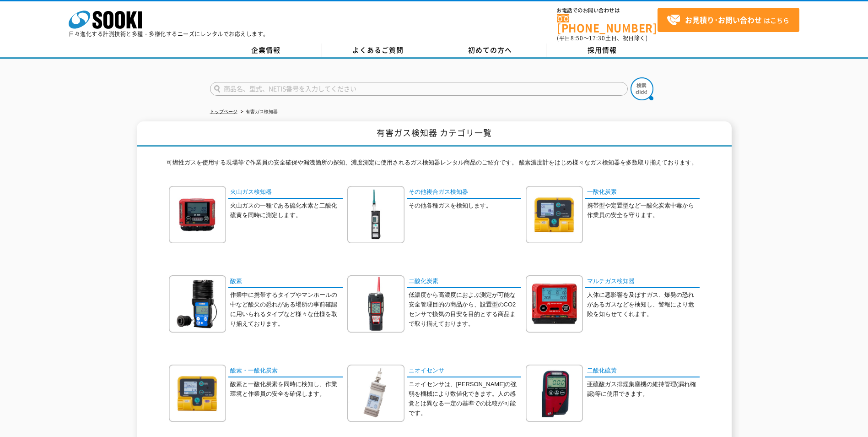 The width and height of the screenshot is (868, 437). What do you see at coordinates (464, 281) in the screenshot?
I see `a: 二酸化炭素` at bounding box center [464, 281].